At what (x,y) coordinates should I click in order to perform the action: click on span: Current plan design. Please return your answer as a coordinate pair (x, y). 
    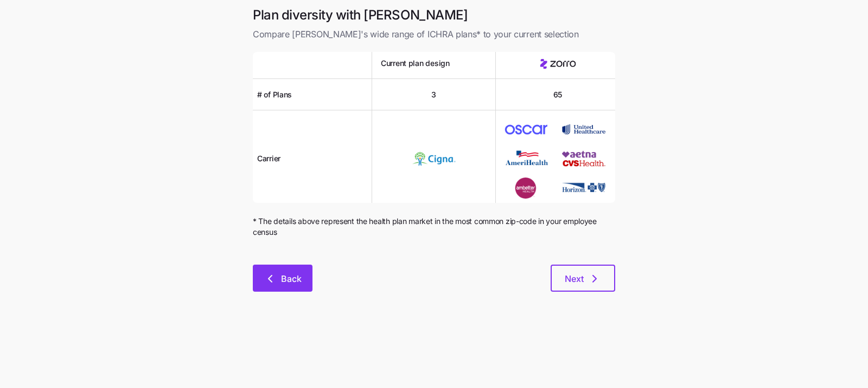
    Looking at the image, I should click on (414, 63).